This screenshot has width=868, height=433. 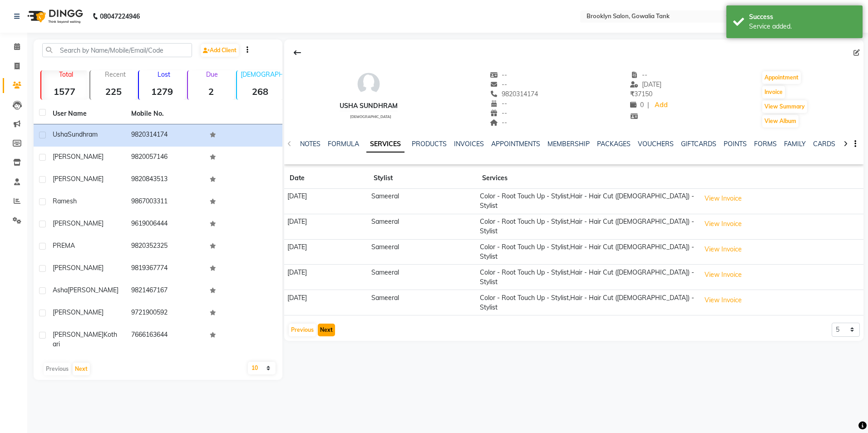 I want to click on td: 7666163644, so click(x=165, y=339).